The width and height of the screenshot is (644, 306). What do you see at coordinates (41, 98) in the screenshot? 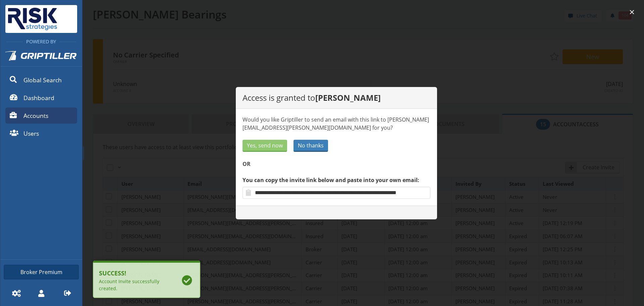
I see `a: Dashboard` at bounding box center [41, 98].